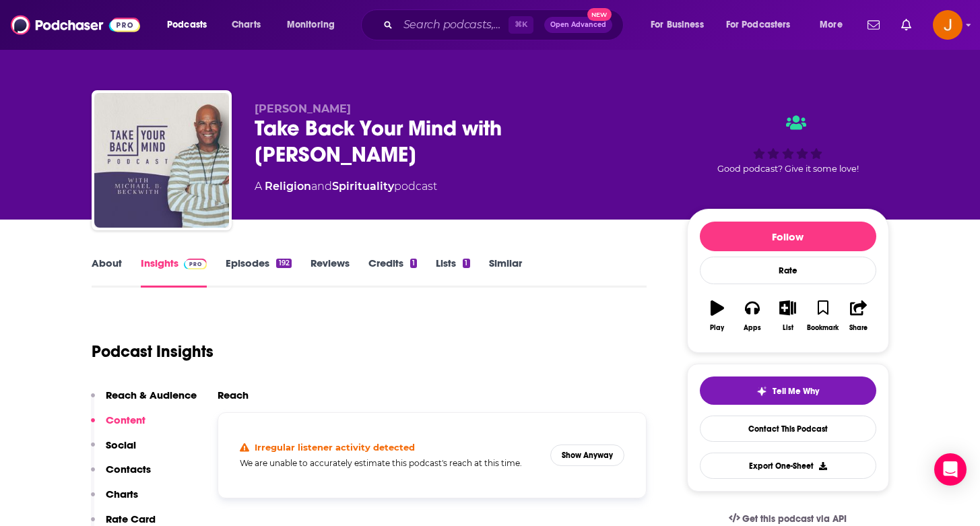  What do you see at coordinates (114, 500) in the screenshot?
I see `button: Charts` at bounding box center [114, 500].